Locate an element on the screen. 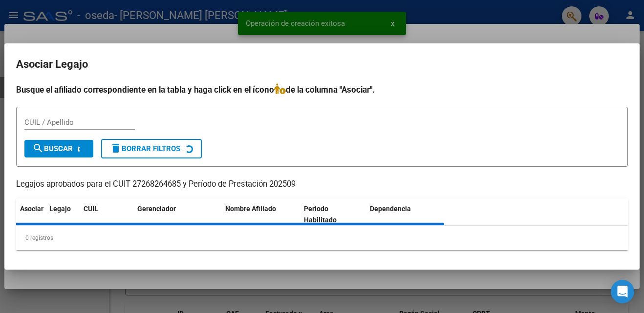  span: Dependencia is located at coordinates (390, 209).